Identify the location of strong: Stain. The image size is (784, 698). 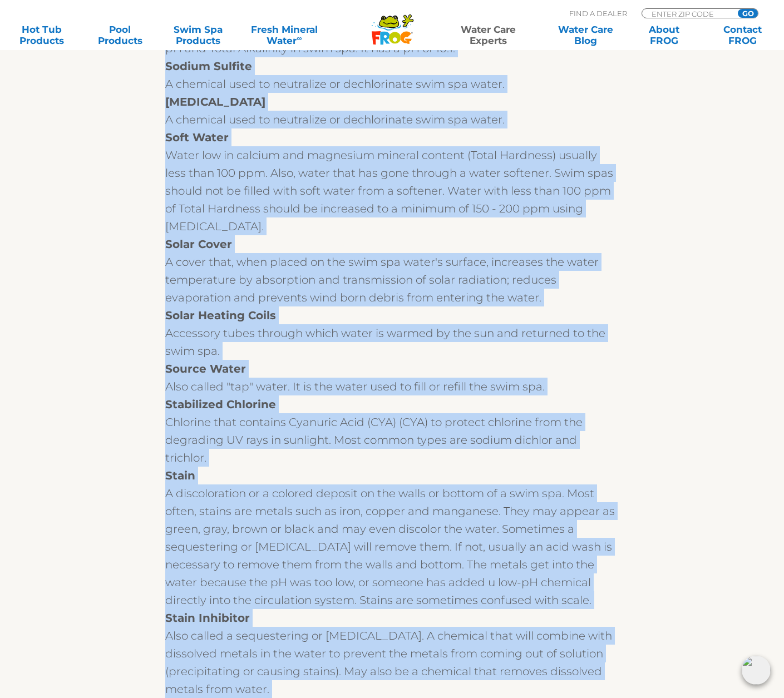
(181, 476).